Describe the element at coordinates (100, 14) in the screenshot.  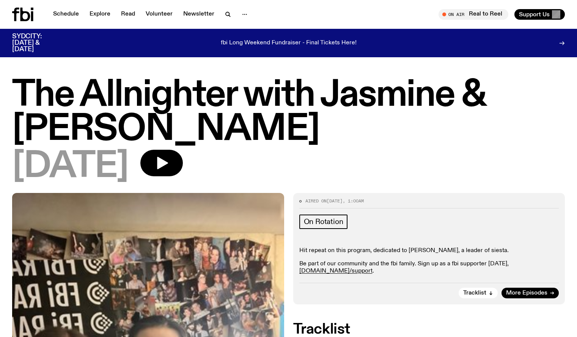
I see `a: Explore` at that location.